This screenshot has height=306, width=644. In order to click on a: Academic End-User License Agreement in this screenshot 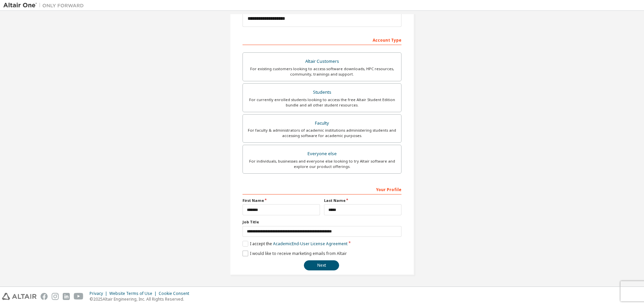, I will do `click(310, 243)`.